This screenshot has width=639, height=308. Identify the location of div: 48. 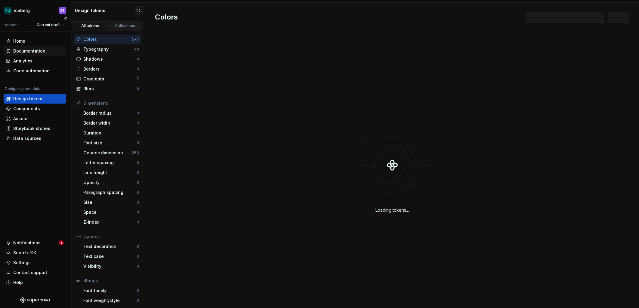
(136, 49).